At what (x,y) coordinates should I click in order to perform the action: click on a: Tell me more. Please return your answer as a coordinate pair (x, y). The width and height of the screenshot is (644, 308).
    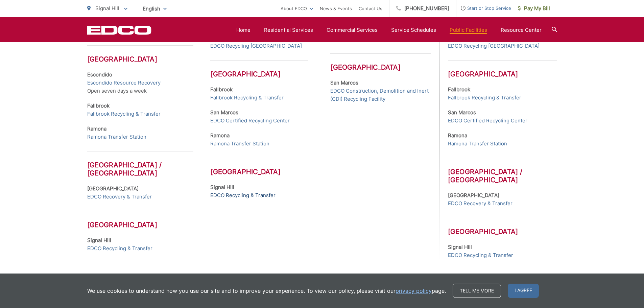
    Looking at the image, I should click on (477, 291).